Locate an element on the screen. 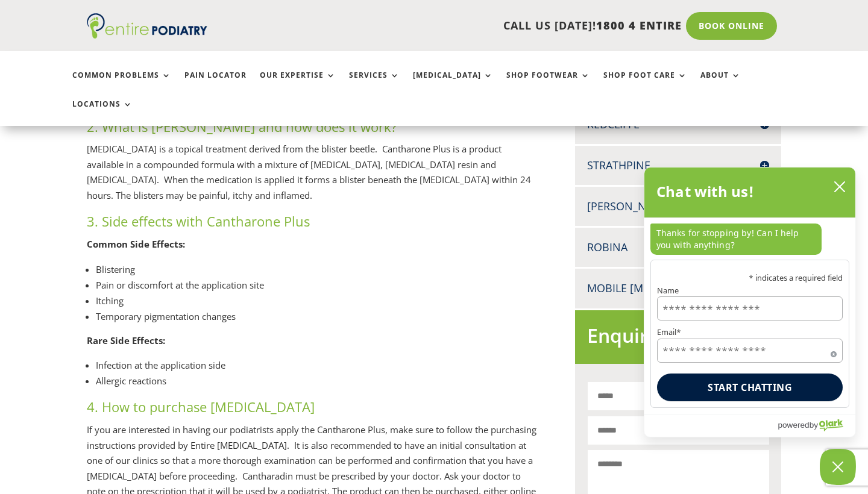 Image resolution: width=868 pixels, height=494 pixels. h2: Enquire Now is located at coordinates (678, 339).